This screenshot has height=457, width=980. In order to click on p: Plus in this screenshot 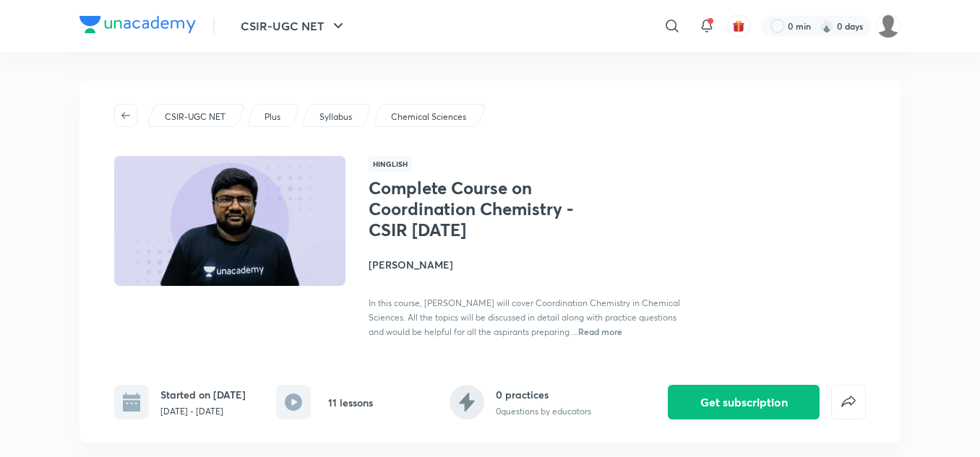, I will do `click(273, 117)`.